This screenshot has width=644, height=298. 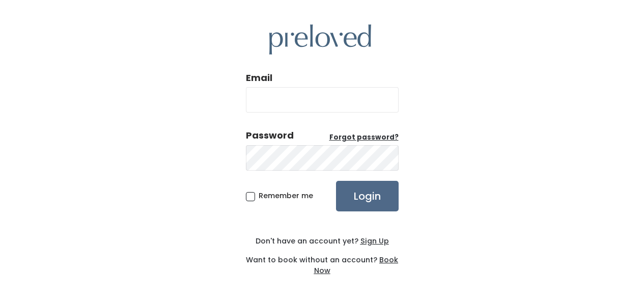 I want to click on span: Remember me, so click(x=285, y=196).